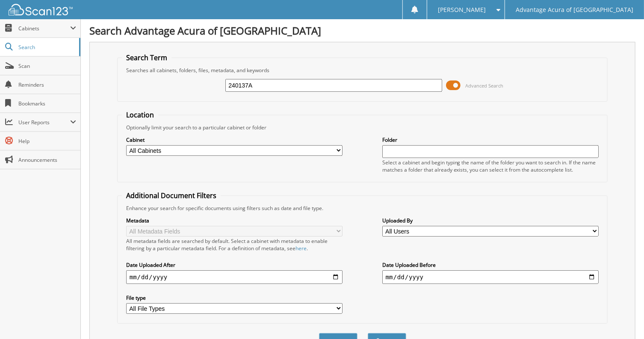 This screenshot has width=644, height=339. Describe the element at coordinates (234, 265) in the screenshot. I see `label: Date Uploaded After` at that location.